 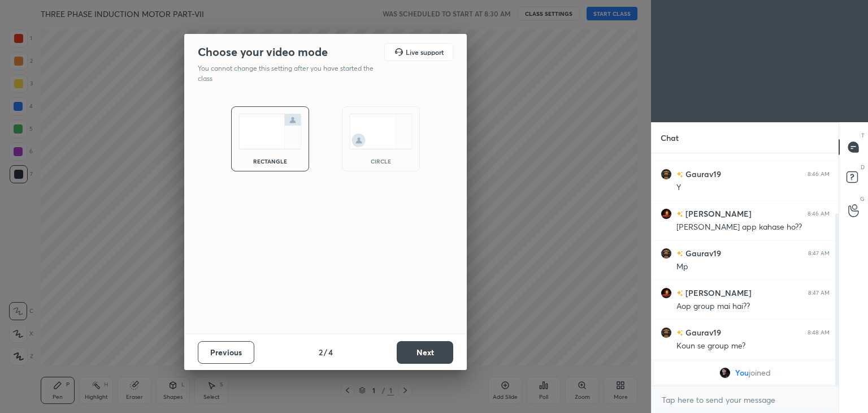 What do you see at coordinates (725, 372) in the screenshot?
I see `img: 5ced908ece4343448b4c182ab94390f6.jpg` at bounding box center [725, 372].